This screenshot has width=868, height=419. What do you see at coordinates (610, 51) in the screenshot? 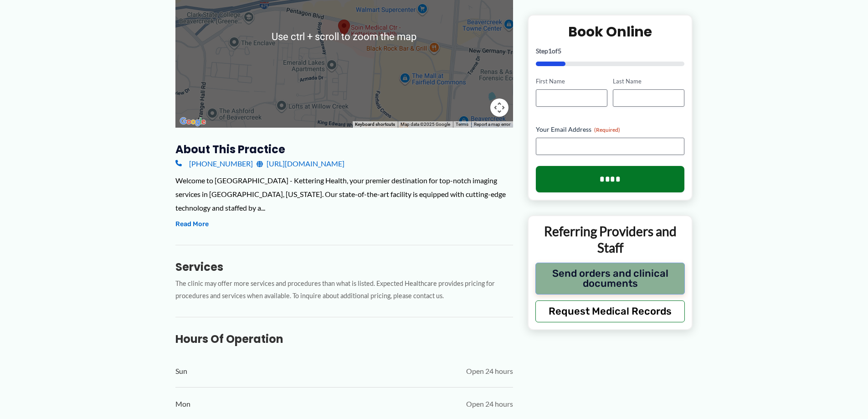
I see `p: Step of` at bounding box center [610, 51].